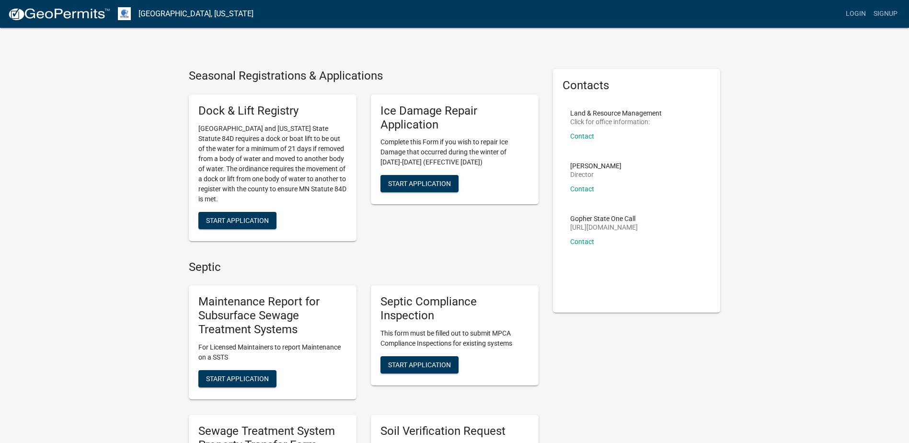 This screenshot has width=909, height=443. Describe the element at coordinates (886, 14) in the screenshot. I see `a: Signup` at that location.